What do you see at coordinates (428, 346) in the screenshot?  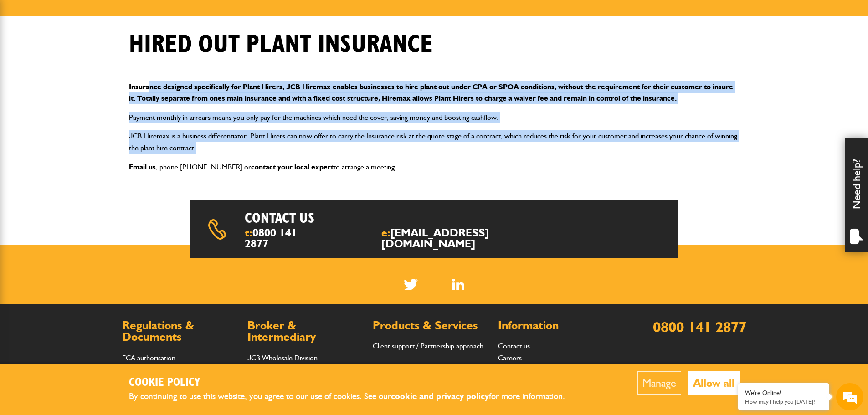 I see `a: Client support / Partnership approach` at bounding box center [428, 346].